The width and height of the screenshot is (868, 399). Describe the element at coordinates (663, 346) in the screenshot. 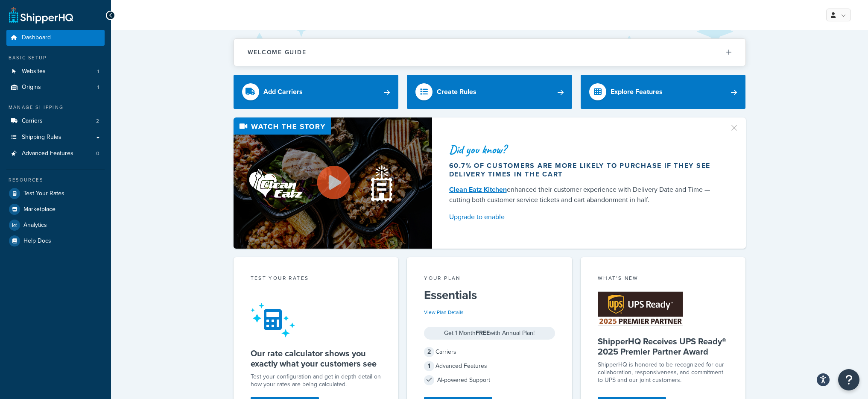

I see `h5: ShipperHQ Receives UPS Ready® 2025 Premier Partner Award` at that location.